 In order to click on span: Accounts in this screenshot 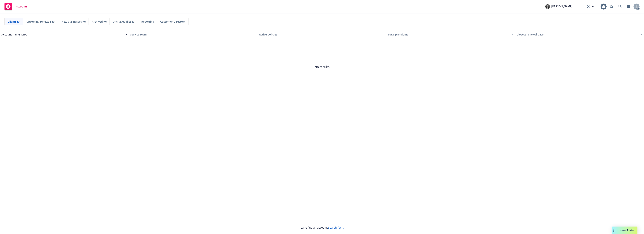, I will do `click(21, 7)`.